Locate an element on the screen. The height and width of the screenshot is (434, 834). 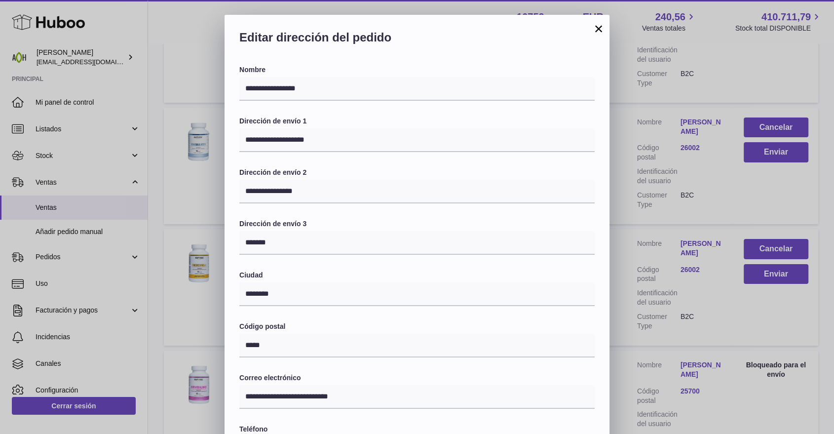
label: Dirección de envío 2 is located at coordinates (417, 172).